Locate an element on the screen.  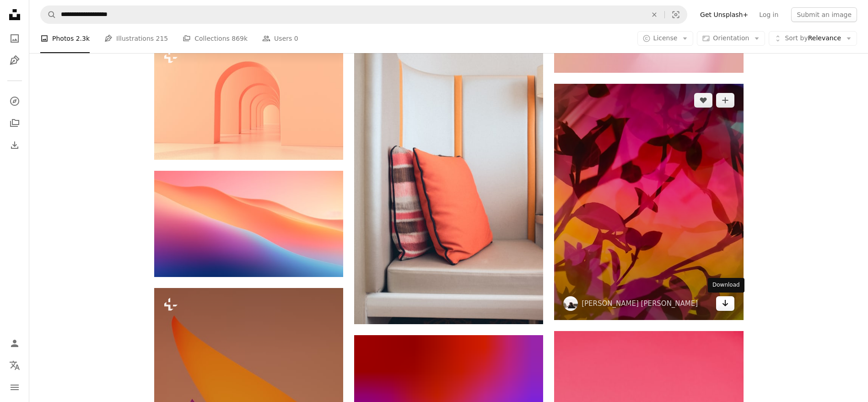
a: two standing orange throw pillows on sofa is located at coordinates (449, 183).